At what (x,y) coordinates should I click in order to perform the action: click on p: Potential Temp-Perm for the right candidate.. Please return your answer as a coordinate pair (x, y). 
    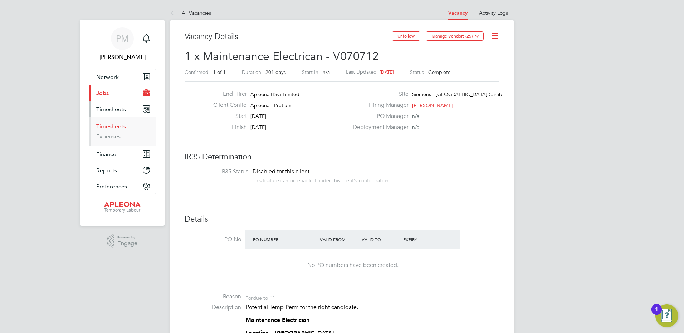
    Looking at the image, I should click on (372, 308).